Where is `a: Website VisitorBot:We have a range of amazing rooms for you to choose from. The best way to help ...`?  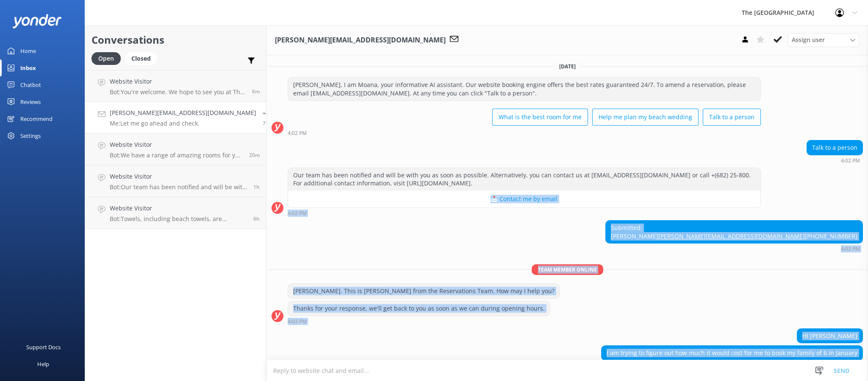
a: Website VisitorBot:We have a range of amazing rooms for you to choose from. The best way to help ... is located at coordinates (175, 149).